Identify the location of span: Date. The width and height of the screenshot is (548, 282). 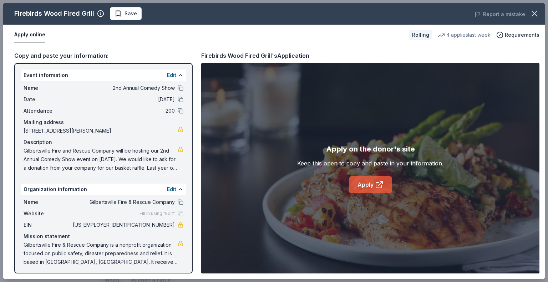
(47, 100).